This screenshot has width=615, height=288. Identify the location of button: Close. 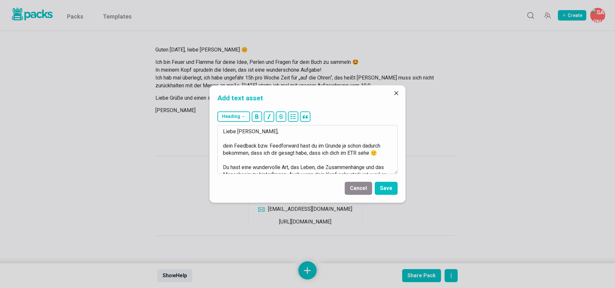
(396, 93).